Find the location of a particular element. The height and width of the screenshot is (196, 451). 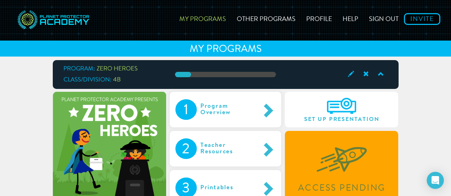

span: Set Up Presentation is located at coordinates (341, 120).